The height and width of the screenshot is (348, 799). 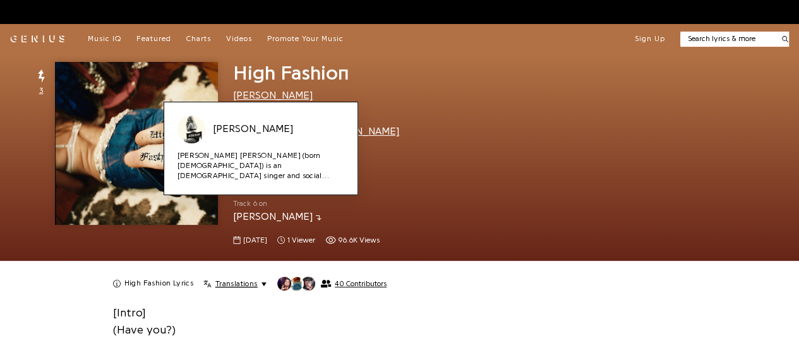 I want to click on span: 96,551 views, so click(x=352, y=240).